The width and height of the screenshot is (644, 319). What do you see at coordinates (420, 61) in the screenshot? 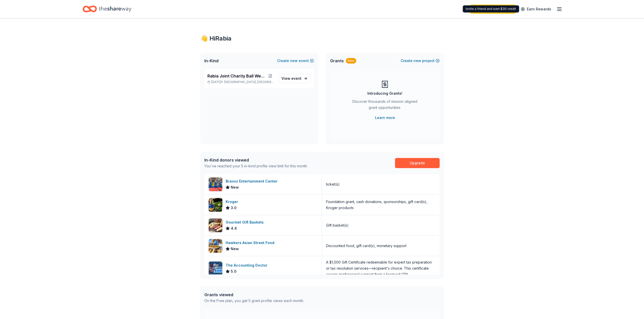
I see `button: Createnewproject` at bounding box center [420, 61].